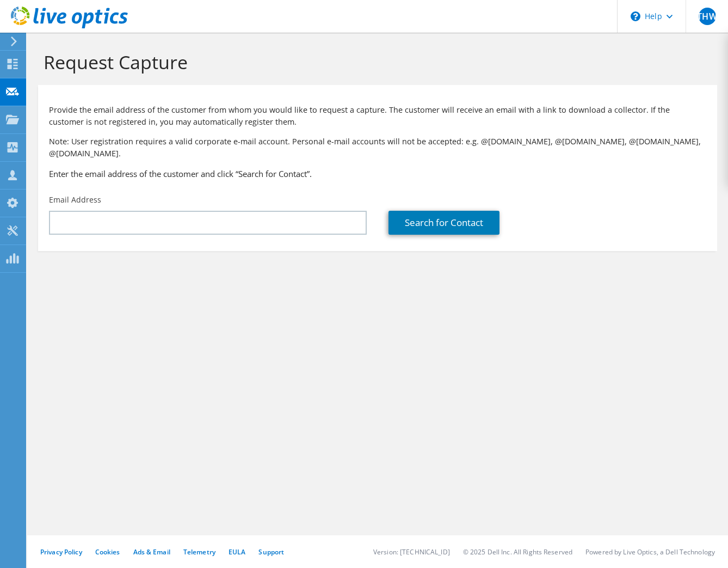  Describe the element at coordinates (237, 551) in the screenshot. I see `a: EULA` at that location.